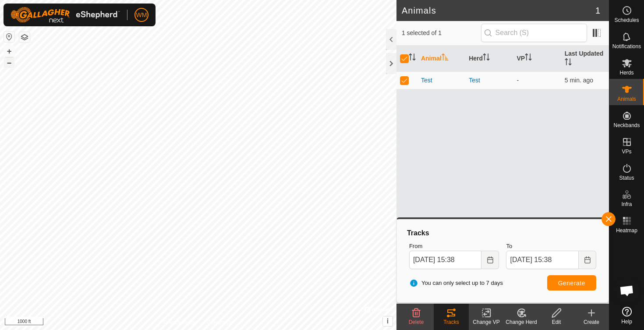 The height and width of the screenshot is (330, 644). Describe the element at coordinates (627, 151) in the screenshot. I see `span: VPs` at that location.